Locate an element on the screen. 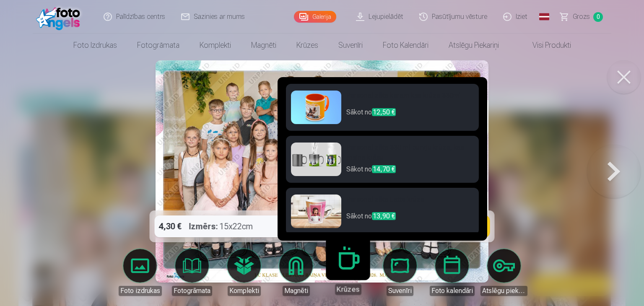  a: Visi produkti is located at coordinates (545, 45).